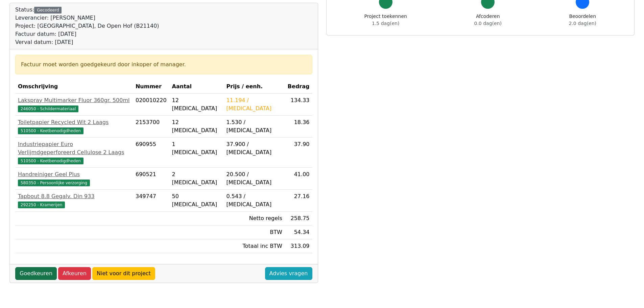 This screenshot has width=644, height=308. Describe the element at coordinates (74, 127) in the screenshot. I see `a: Toiletpapier Recycled Wit 2 Laags510500 - Keetbenodigdheden` at that location.